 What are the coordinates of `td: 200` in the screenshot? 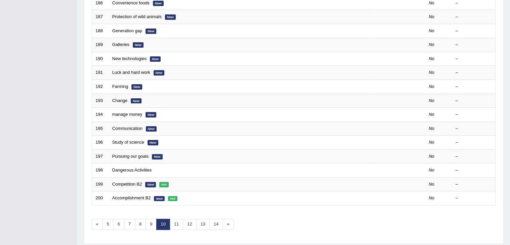 It's located at (100, 198).